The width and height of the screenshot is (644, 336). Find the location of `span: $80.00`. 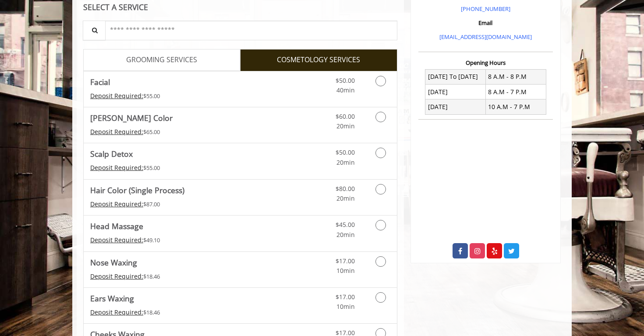

span: $80.00 is located at coordinates (345, 188).